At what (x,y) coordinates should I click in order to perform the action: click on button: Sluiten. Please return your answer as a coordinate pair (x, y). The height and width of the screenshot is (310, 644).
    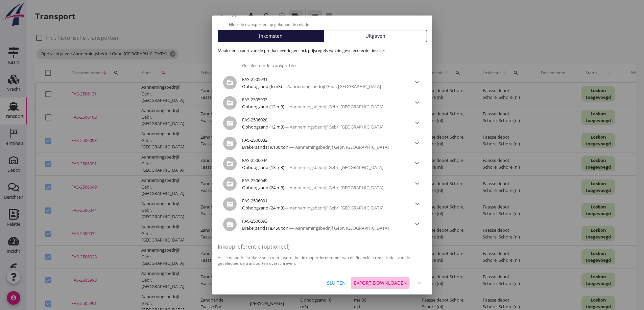
    Looking at the image, I should click on (337, 284).